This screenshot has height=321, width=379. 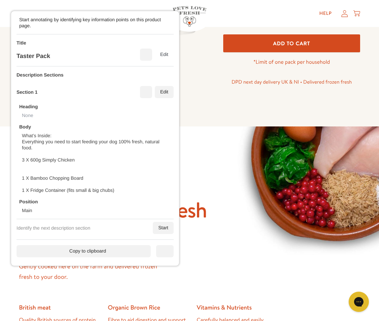 I want to click on div: None, so click(x=27, y=115).